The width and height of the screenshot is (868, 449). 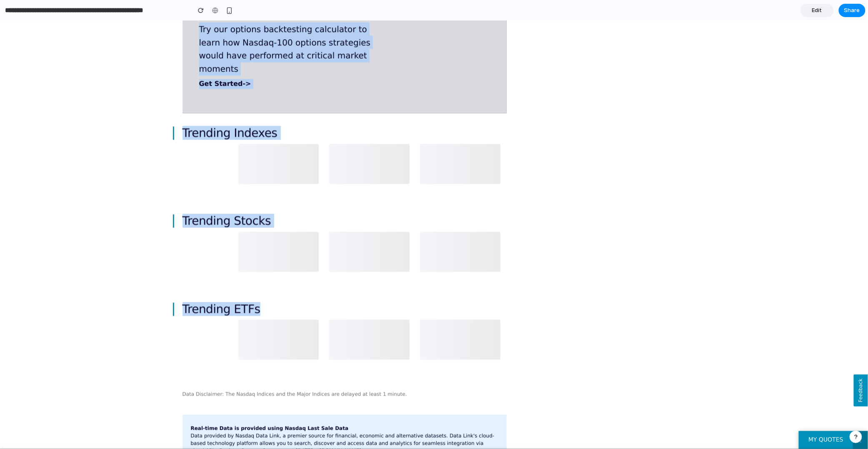 I want to click on span: Data Disclaimer: The Nasdaq Indices and the Major Indices are delayed at least 1 minute., so click(x=295, y=374).